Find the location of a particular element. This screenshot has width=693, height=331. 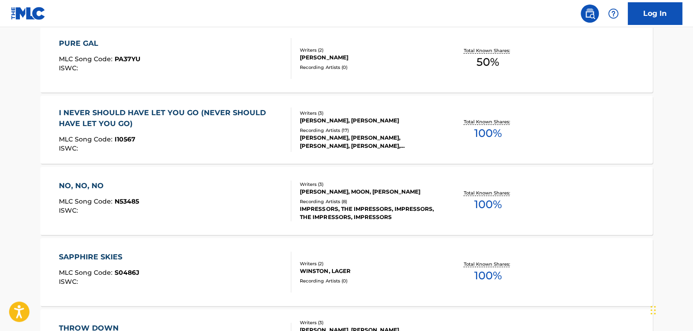

span: S0486J is located at coordinates (127, 272).